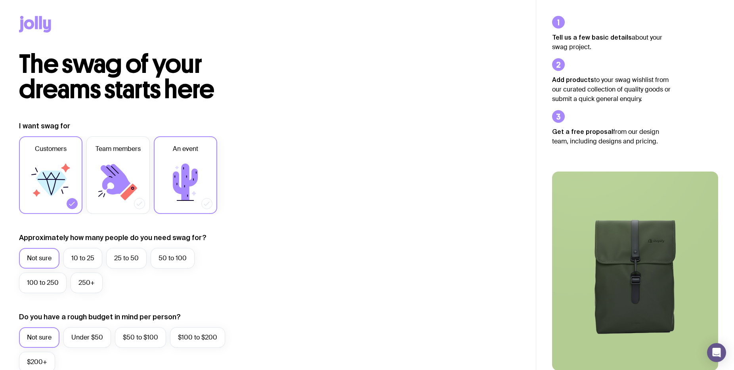 The width and height of the screenshot is (734, 370). What do you see at coordinates (51, 149) in the screenshot?
I see `span: Customers` at bounding box center [51, 149].